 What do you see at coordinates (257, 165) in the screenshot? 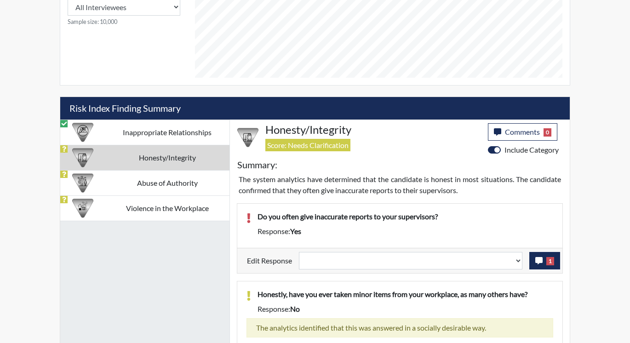
I see `h5: Summary:` at bounding box center [257, 165].